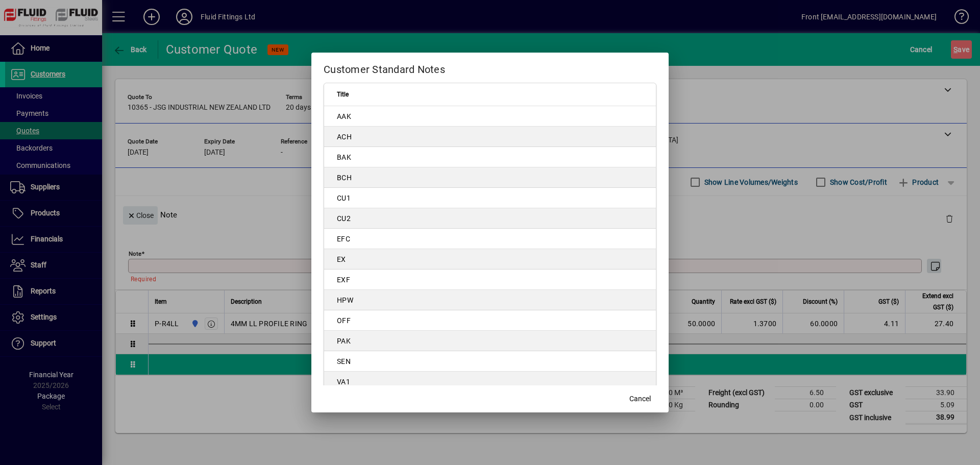 This screenshot has width=980, height=465. What do you see at coordinates (490, 117) in the screenshot?
I see `td: AAK` at bounding box center [490, 117].